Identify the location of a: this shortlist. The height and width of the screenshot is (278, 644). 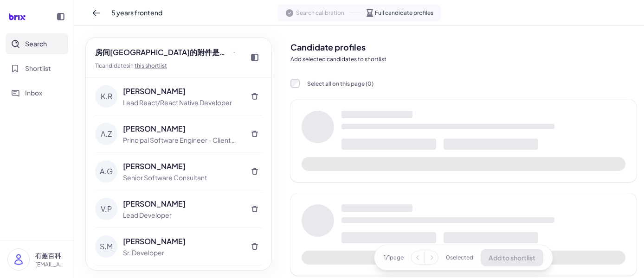
(151, 65).